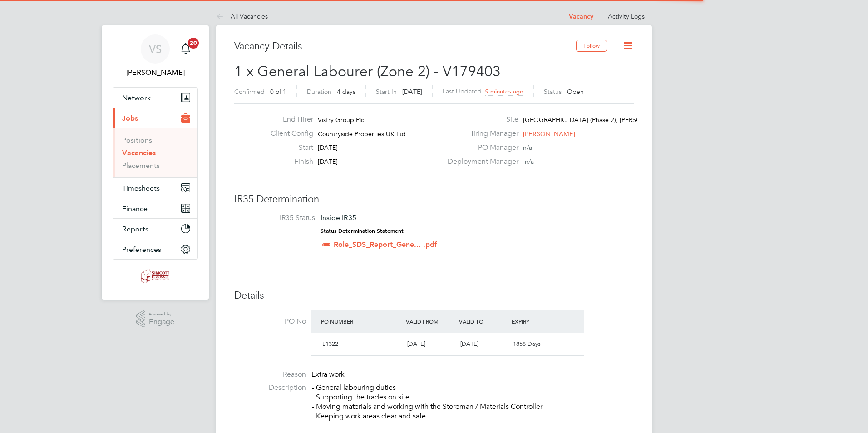 The width and height of the screenshot is (868, 433). I want to click on div: Expiry, so click(536, 321).